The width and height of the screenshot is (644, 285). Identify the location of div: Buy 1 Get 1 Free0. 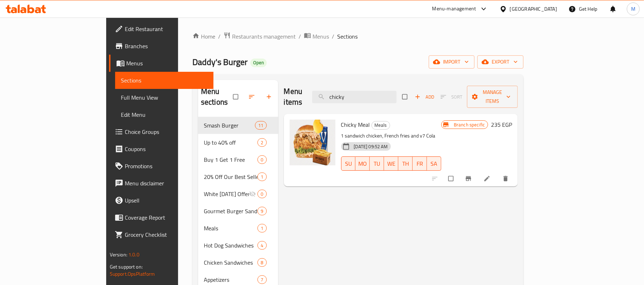
(238, 160).